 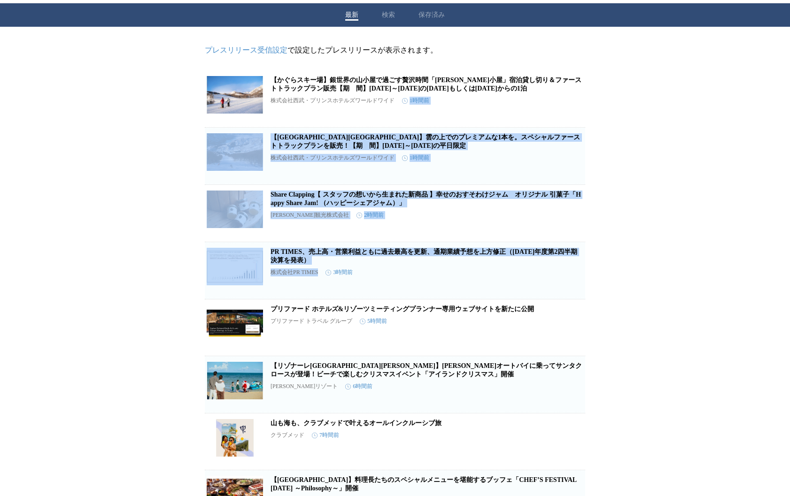 I want to click on time: 5時間前, so click(x=373, y=321).